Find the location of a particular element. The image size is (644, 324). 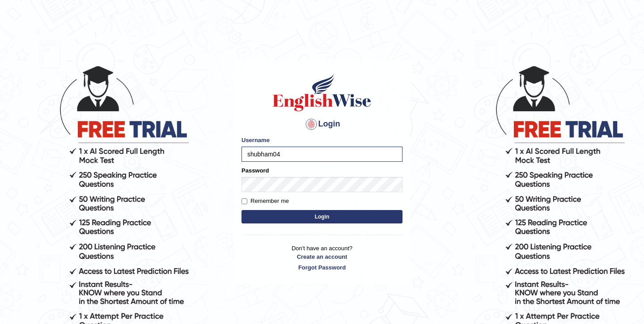

a: Create an account is located at coordinates (322, 256).